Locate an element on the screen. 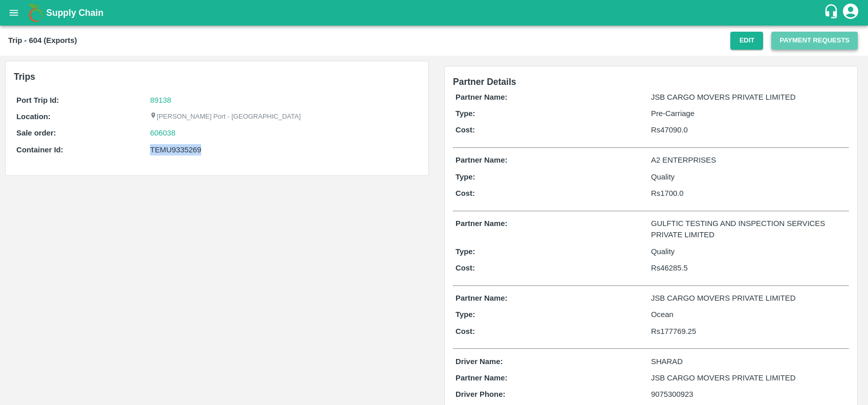  img: logo is located at coordinates (36, 13).